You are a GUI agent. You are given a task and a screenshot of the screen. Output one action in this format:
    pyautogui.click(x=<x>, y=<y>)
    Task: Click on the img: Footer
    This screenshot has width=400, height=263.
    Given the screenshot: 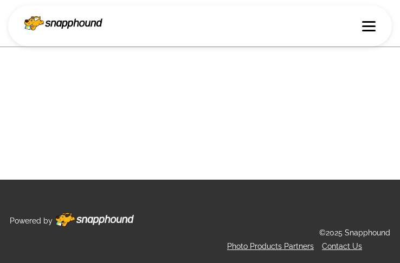 What is the action you would take?
    pyautogui.click(x=94, y=220)
    